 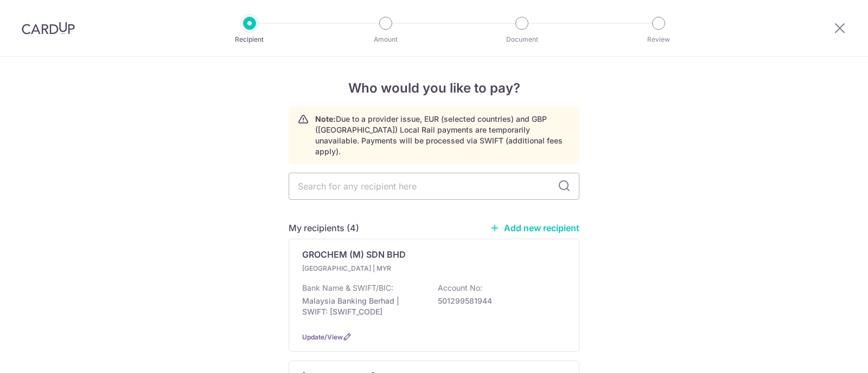 What do you see at coordinates (459, 288) in the screenshot?
I see `p: Account No:` at bounding box center [459, 288].